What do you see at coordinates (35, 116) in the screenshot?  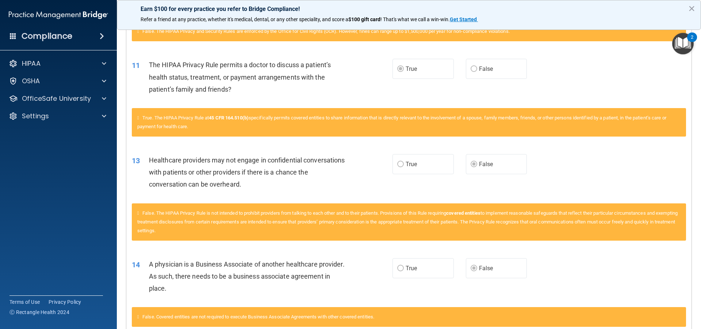 I see `p: Settings` at bounding box center [35, 116].